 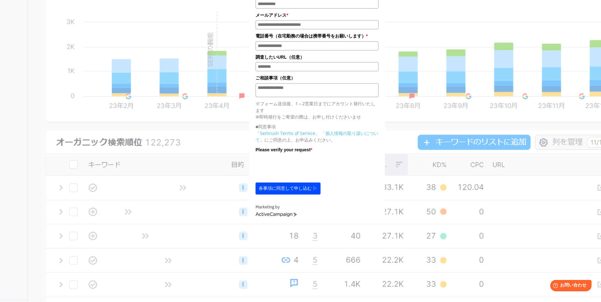 What do you see at coordinates (317, 36) in the screenshot?
I see `label: 電話番号（在宅勤務の場合は携帯番号をお願いします）` at bounding box center [317, 36].